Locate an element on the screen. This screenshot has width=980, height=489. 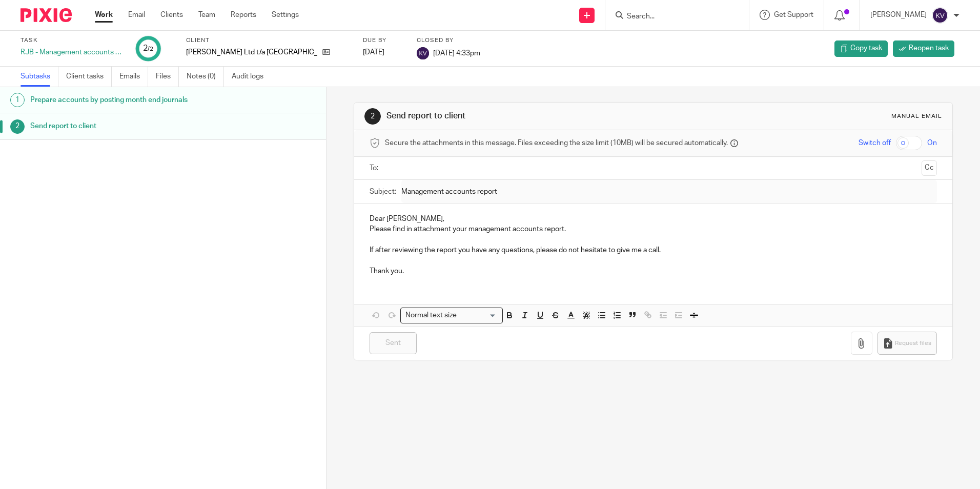
p: If after reviewing the report you have any questions, please do not hesitate to give me a call. is located at coordinates (653, 250).